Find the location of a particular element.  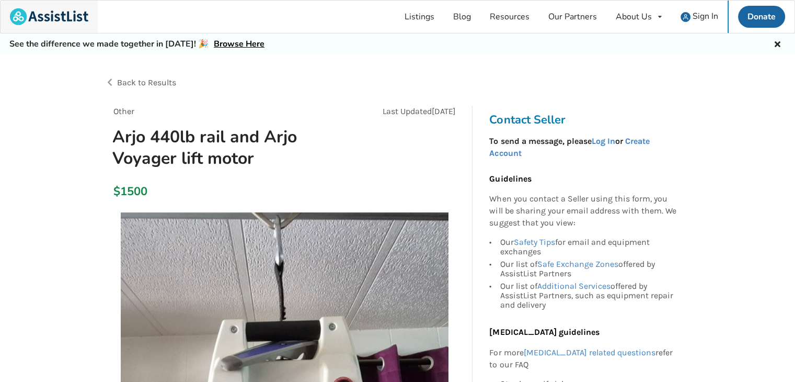

b: Guidelines is located at coordinates (510, 178).